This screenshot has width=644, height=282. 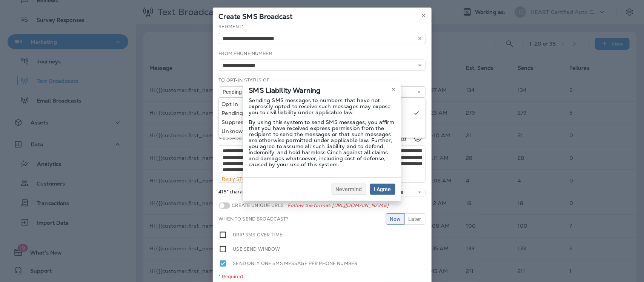 What do you see at coordinates (383, 189) in the screenshot?
I see `span: I Agree` at bounding box center [383, 189].